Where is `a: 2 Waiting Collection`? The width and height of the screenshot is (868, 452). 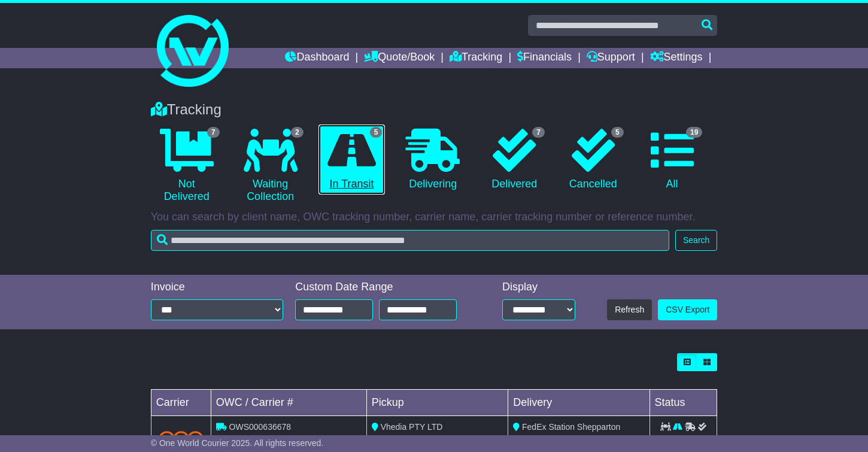
a: 2 Waiting Collection is located at coordinates (271, 166).